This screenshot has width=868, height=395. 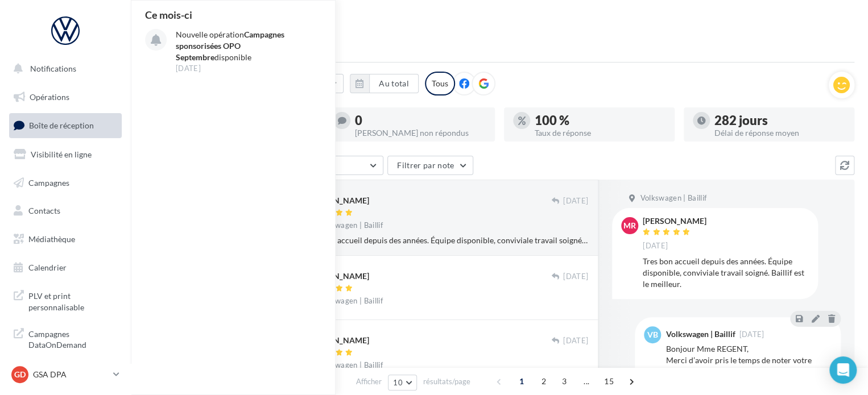 What do you see at coordinates (600, 133) in the screenshot?
I see `div: Taux de réponse` at bounding box center [600, 133].